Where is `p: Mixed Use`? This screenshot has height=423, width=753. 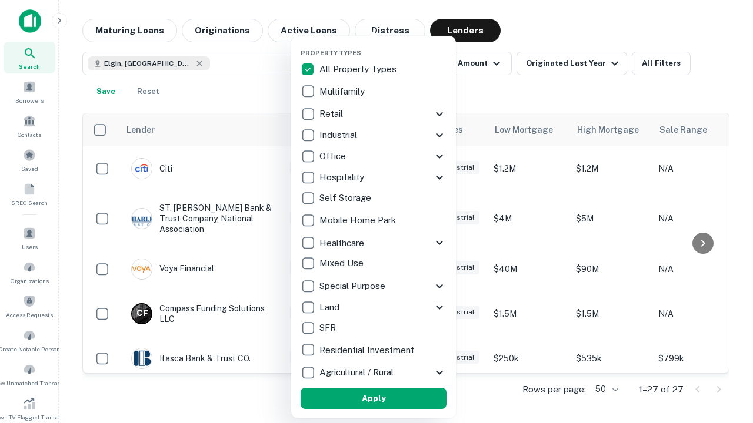
p: Mixed Use is located at coordinates (342, 263).